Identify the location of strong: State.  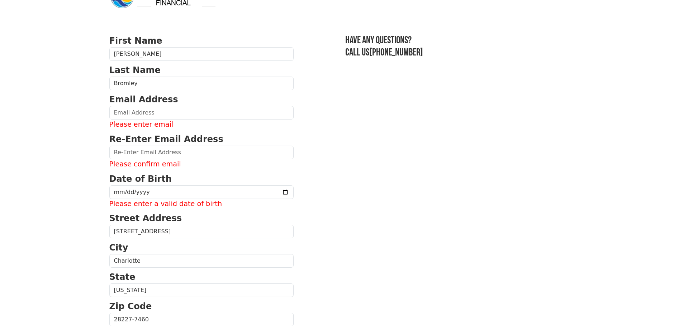
(122, 277).